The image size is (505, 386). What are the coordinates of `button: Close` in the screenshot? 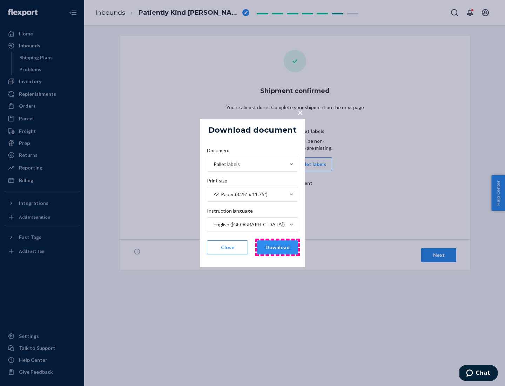 It's located at (227, 247).